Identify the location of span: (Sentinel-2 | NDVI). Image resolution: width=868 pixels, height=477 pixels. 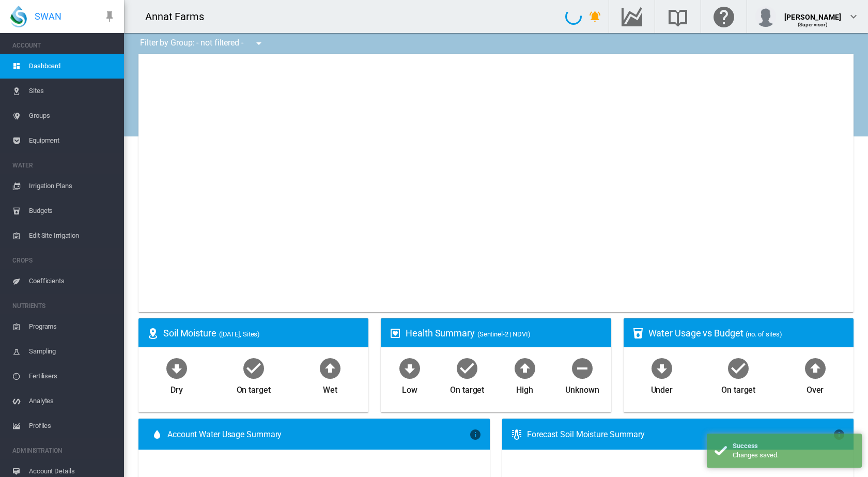
(504, 334).